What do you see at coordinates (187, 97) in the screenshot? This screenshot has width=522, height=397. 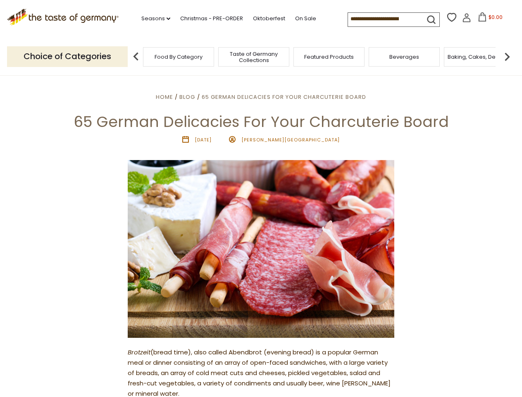 I see `a: Blog` at bounding box center [187, 97].